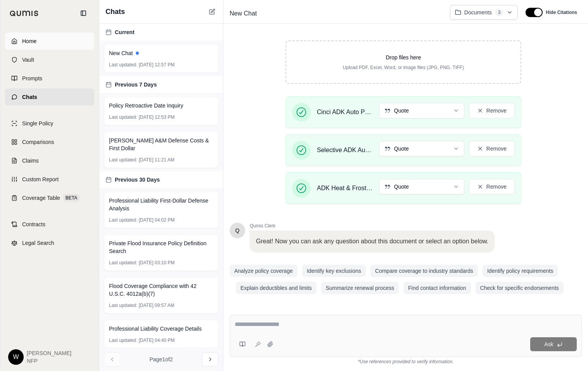  What do you see at coordinates (50, 243) in the screenshot?
I see `a: Legal Search` at bounding box center [50, 243].